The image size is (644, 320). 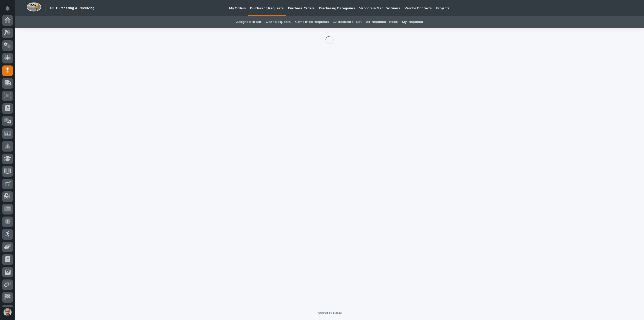 What do you see at coordinates (348, 22) in the screenshot?
I see `a: All Requests - List` at bounding box center [348, 22].